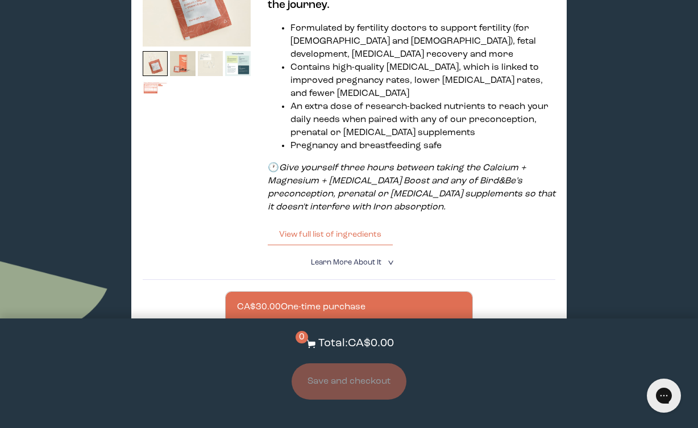 Image resolution: width=698 pixels, height=428 pixels. What do you see at coordinates (302, 338) in the screenshot?
I see `span: 0` at bounding box center [302, 338].